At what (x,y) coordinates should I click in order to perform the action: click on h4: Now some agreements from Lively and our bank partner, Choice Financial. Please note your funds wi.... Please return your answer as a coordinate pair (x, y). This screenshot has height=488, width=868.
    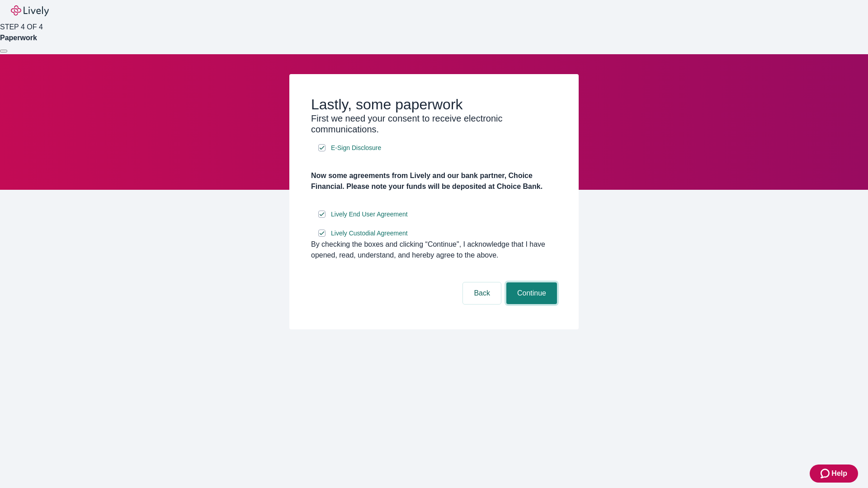
    Looking at the image, I should click on (434, 181).